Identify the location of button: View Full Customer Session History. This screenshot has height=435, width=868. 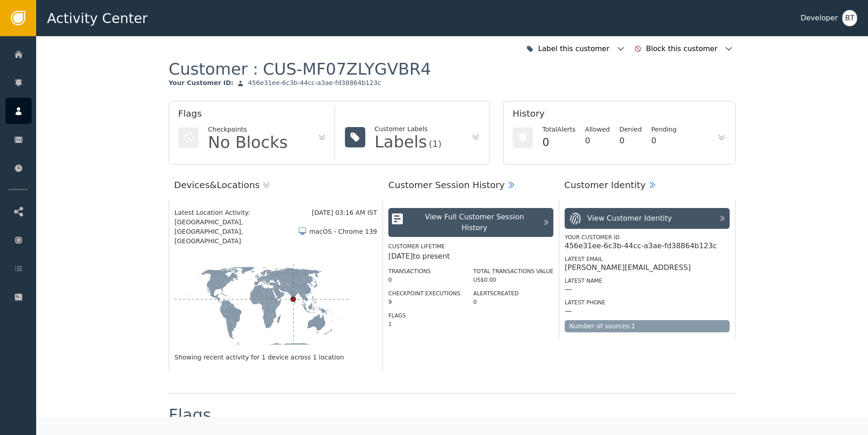
(471, 223).